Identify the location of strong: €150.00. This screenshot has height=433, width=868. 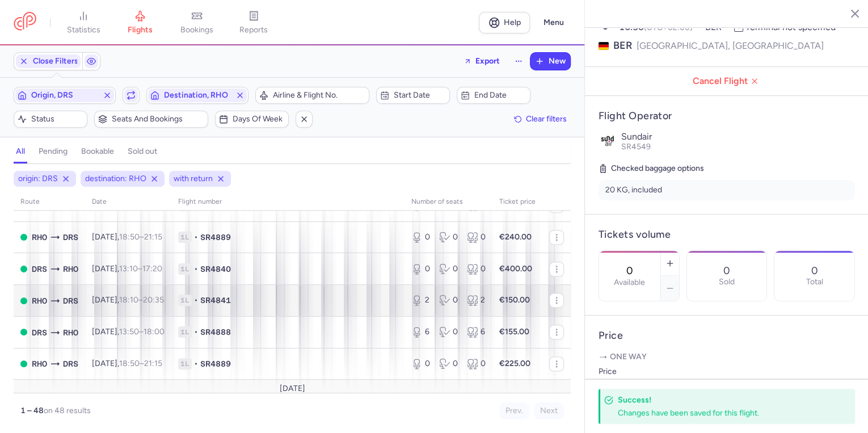
(514, 300).